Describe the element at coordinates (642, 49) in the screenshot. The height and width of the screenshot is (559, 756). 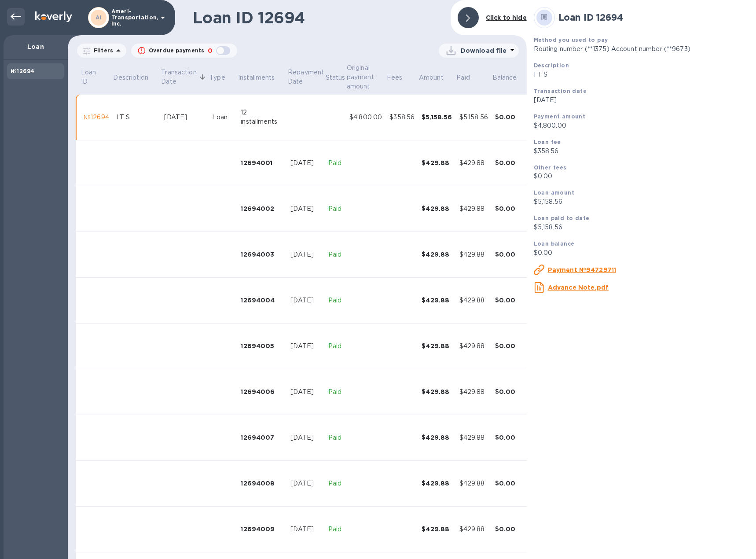
I see `p: Routing number (**1375) Account number (**9673)` at that location.